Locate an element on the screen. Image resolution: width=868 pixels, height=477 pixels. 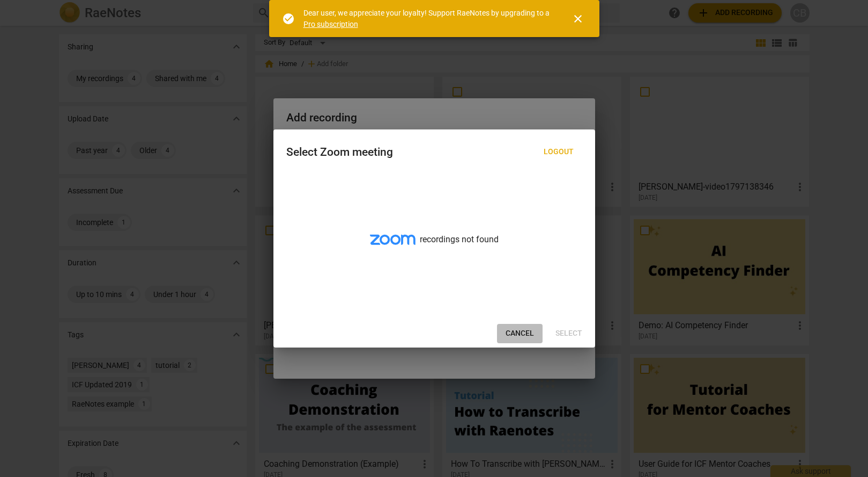
span: Logout is located at coordinates (559, 152).